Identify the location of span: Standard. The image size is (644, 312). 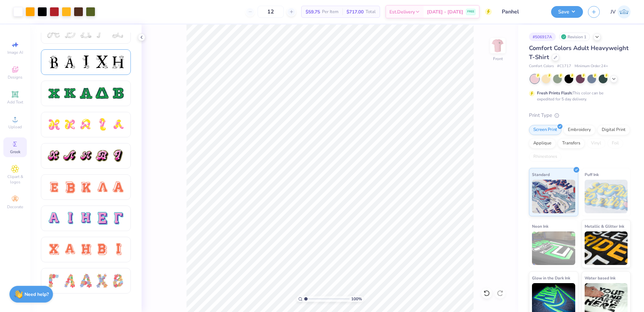
(541, 174).